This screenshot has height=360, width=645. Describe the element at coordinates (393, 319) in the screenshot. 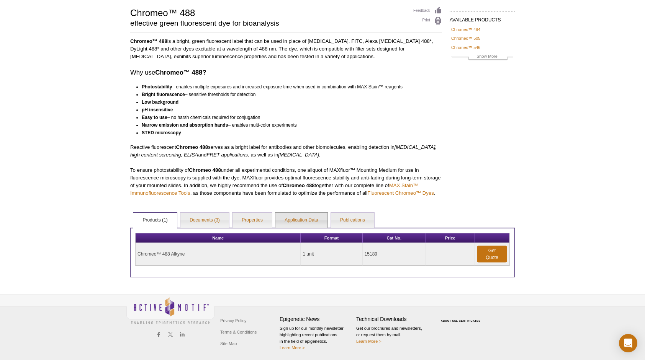

I see `h4: Technical Downloads` at that location.